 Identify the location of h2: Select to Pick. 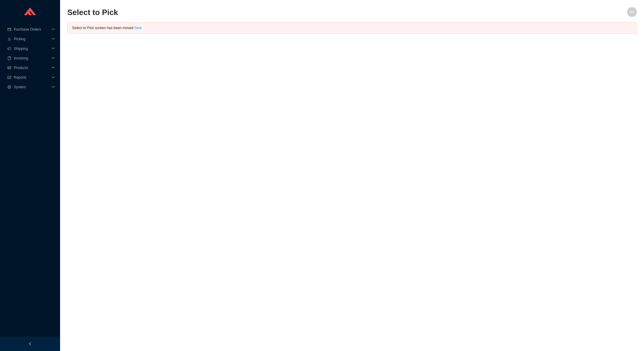
(281, 12).